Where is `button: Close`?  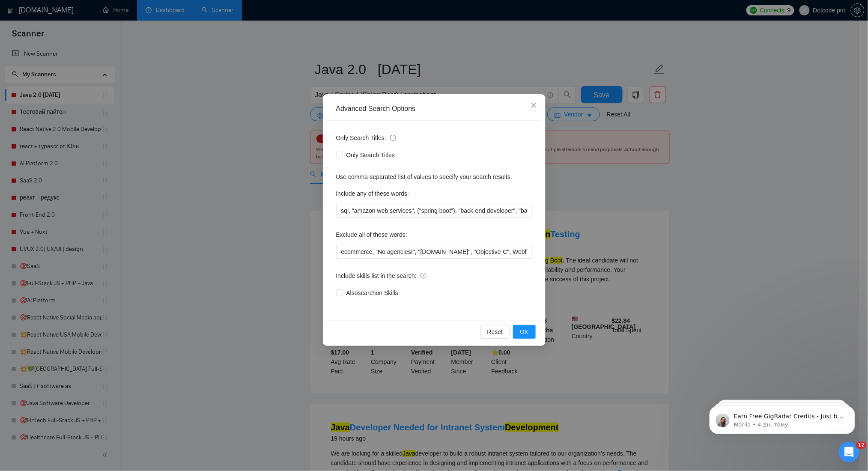 button: Close is located at coordinates (534, 106).